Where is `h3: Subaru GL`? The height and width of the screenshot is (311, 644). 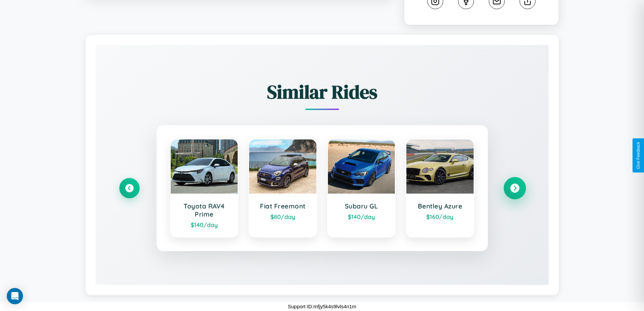
h3: Subaru GL is located at coordinates (361, 206).